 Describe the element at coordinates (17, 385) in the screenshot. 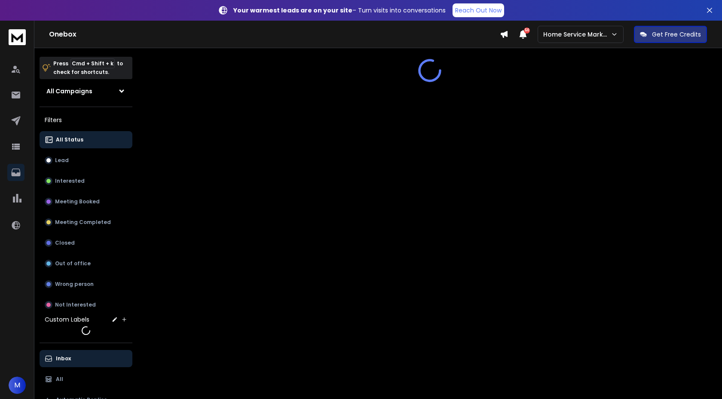

I see `button: M` at that location.